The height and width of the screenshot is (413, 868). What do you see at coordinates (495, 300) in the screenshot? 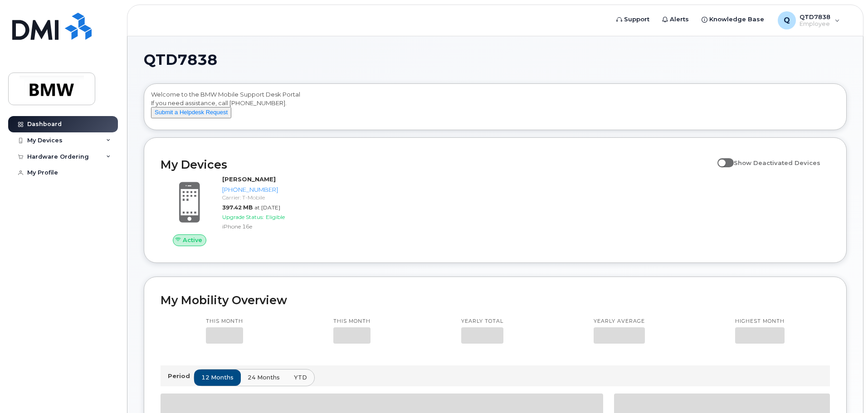
I see `h2: My Mobility Overview` at bounding box center [495, 300].